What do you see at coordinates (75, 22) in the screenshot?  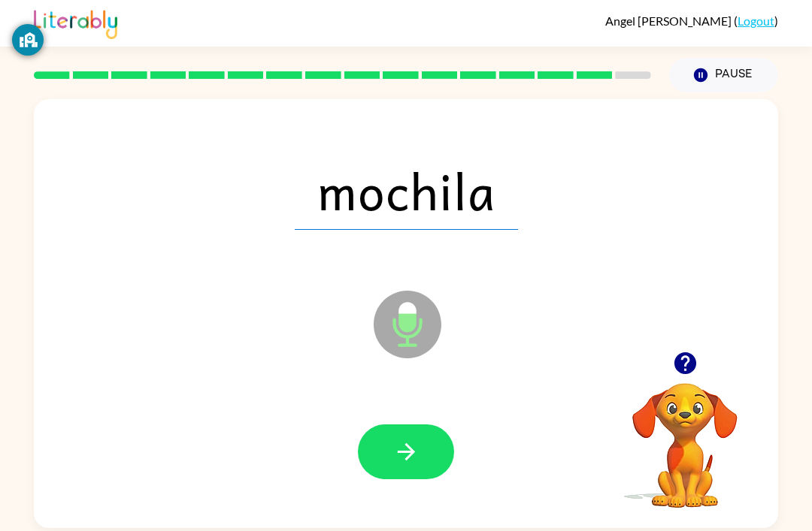 I see `img: Literably` at bounding box center [75, 22].